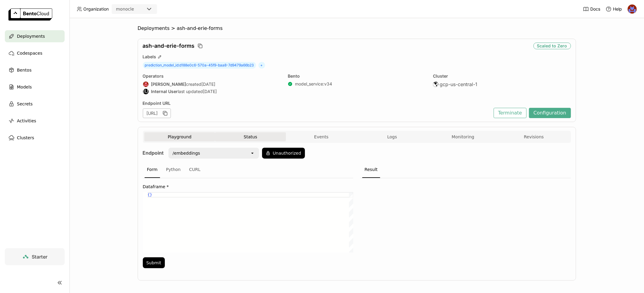 The height and width of the screenshot is (293, 644). What do you see at coordinates (283, 153) in the screenshot?
I see `button: Unauthorized` at bounding box center [283, 153].